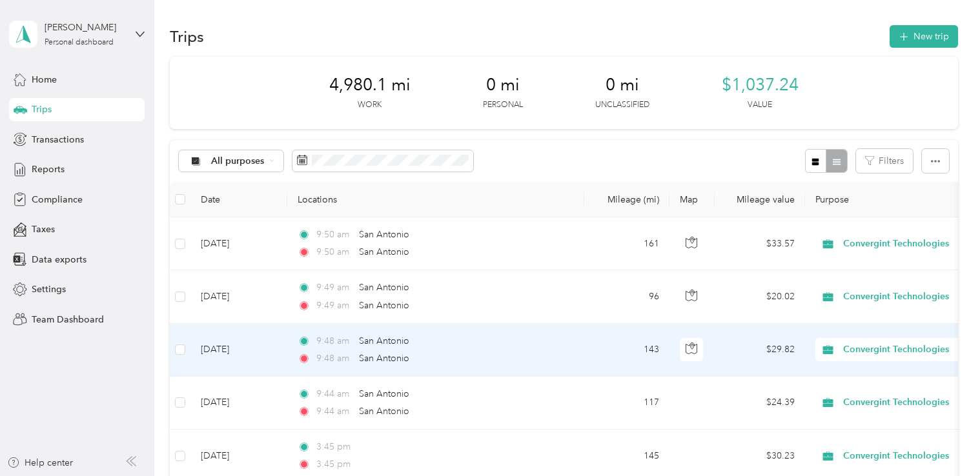 This screenshot has width=980, height=476. What do you see at coordinates (48, 289) in the screenshot?
I see `span: Settings` at bounding box center [48, 289].